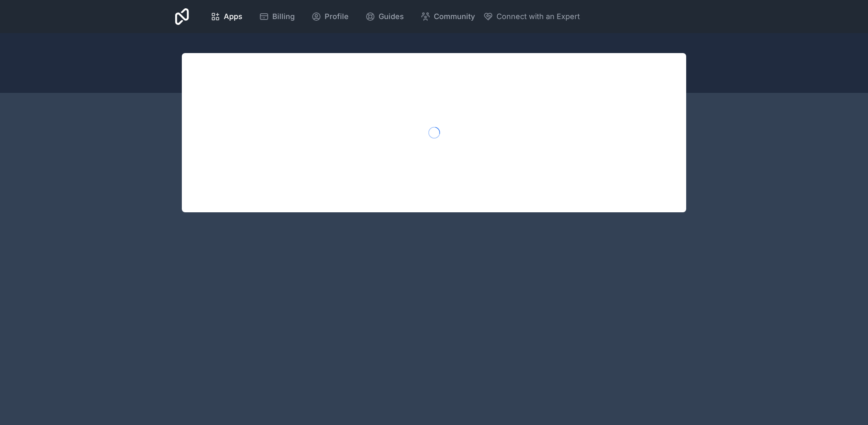 This screenshot has height=425, width=868. What do you see at coordinates (226, 16) in the screenshot?
I see `a: Apps` at bounding box center [226, 16].